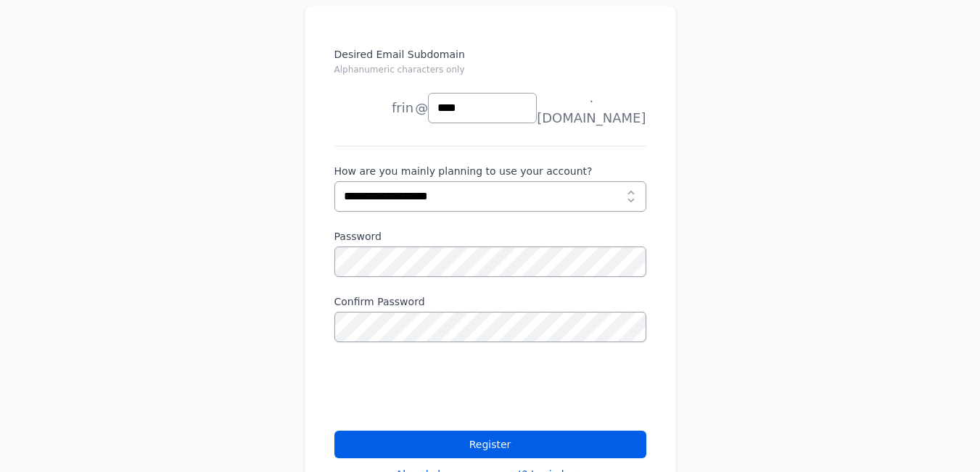 Image resolution: width=980 pixels, height=472 pixels. Describe the element at coordinates (490, 302) in the screenshot. I see `label: Confirm Password` at that location.